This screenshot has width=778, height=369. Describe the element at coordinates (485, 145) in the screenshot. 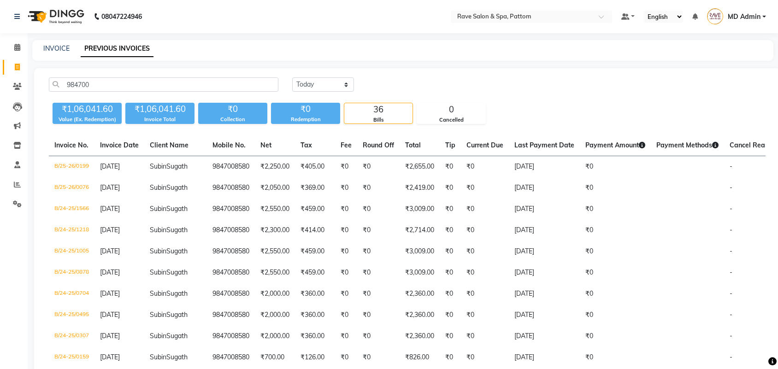

I see `span: Current Due` at that location.